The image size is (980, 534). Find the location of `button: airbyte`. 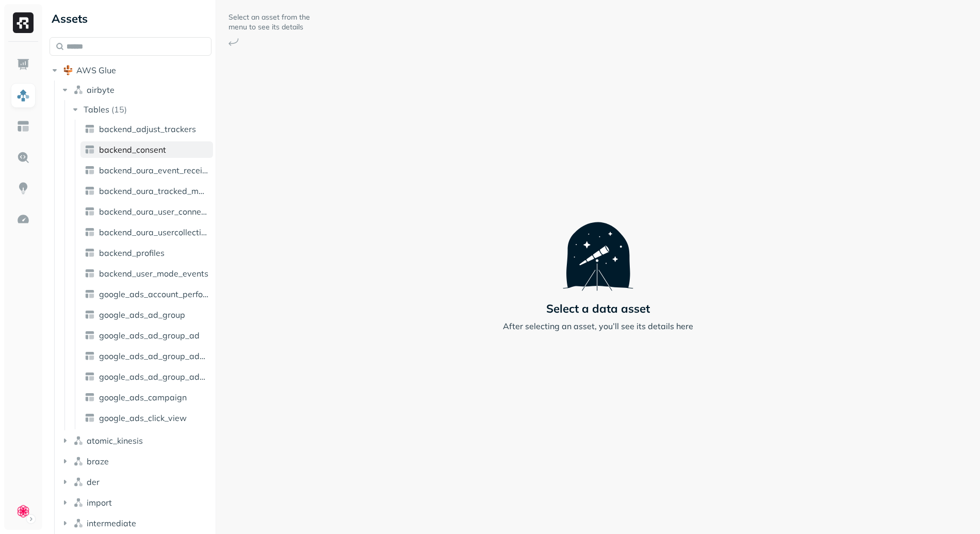

button: airbyte is located at coordinates (136, 90).